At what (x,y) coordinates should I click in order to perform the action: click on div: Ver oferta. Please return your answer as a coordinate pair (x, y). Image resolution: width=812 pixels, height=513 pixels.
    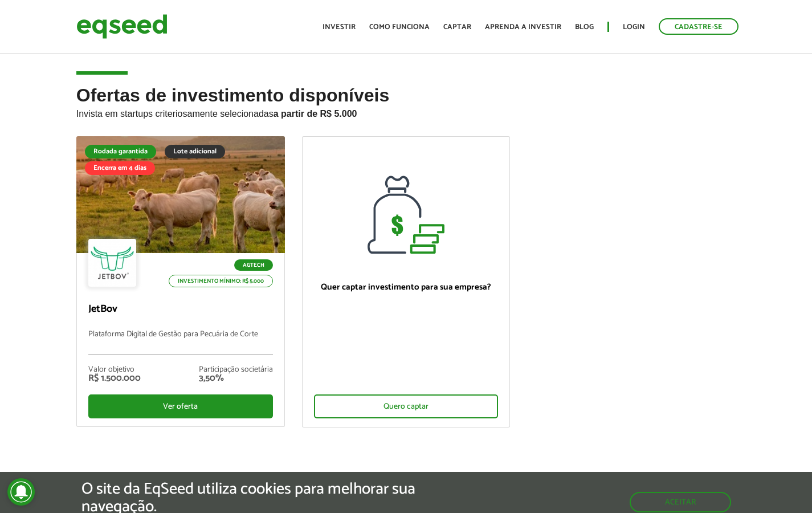
    Looking at the image, I should click on (180, 407).